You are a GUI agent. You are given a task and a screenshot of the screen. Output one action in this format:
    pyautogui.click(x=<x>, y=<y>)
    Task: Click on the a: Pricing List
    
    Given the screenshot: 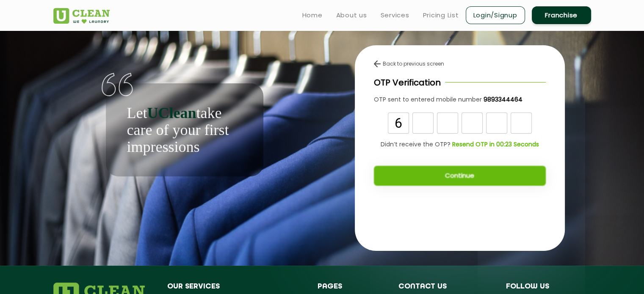 What is the action you would take?
    pyautogui.click(x=441, y=15)
    